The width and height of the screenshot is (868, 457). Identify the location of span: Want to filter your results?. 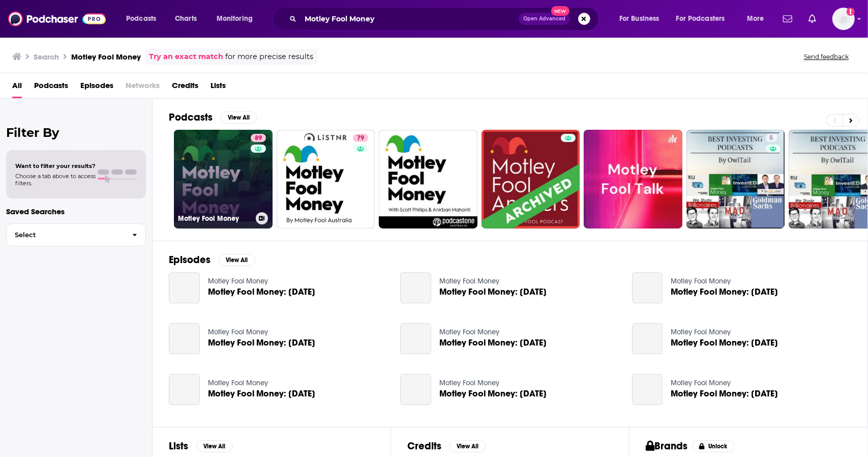
(56, 166).